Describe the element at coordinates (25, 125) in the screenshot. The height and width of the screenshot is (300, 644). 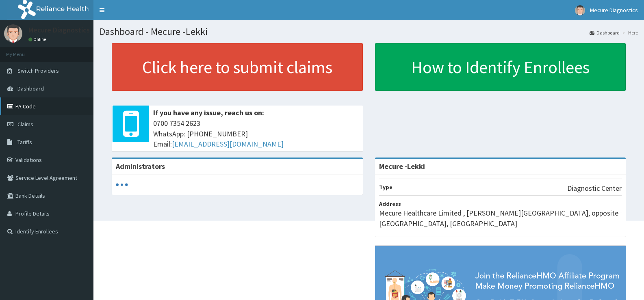
I see `span: Claims` at that location.